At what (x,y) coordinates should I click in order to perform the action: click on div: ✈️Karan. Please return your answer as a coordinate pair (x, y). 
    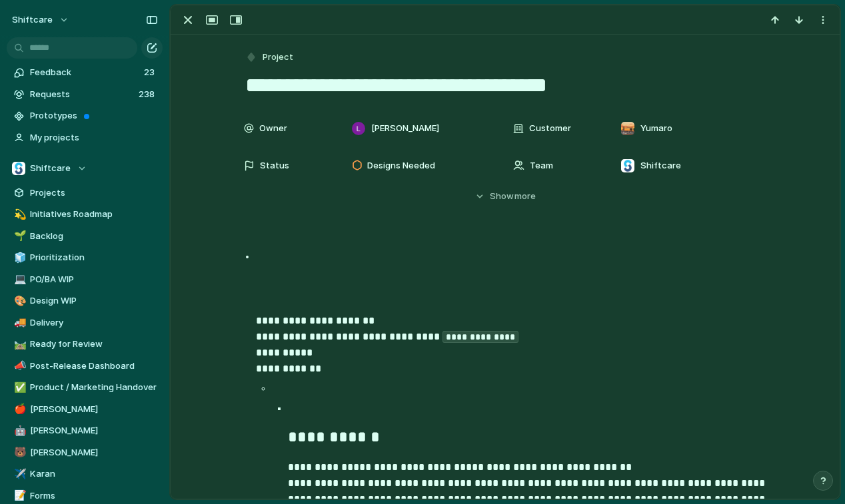
    Looking at the image, I should click on (85, 474).